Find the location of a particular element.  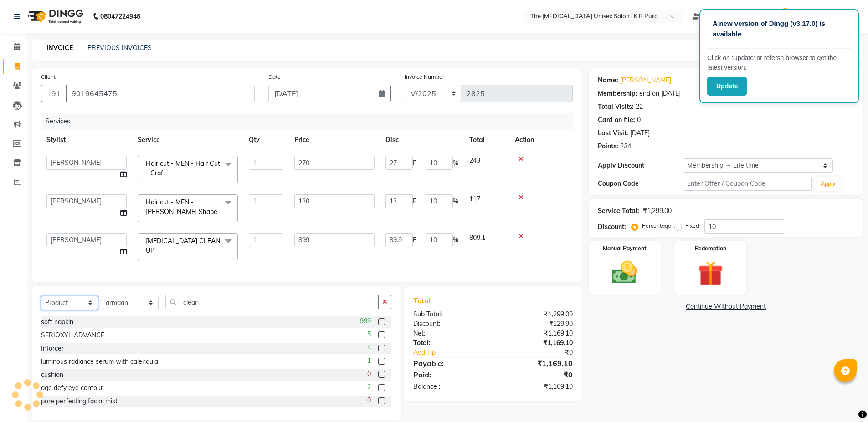

span: 117 is located at coordinates (475, 199).